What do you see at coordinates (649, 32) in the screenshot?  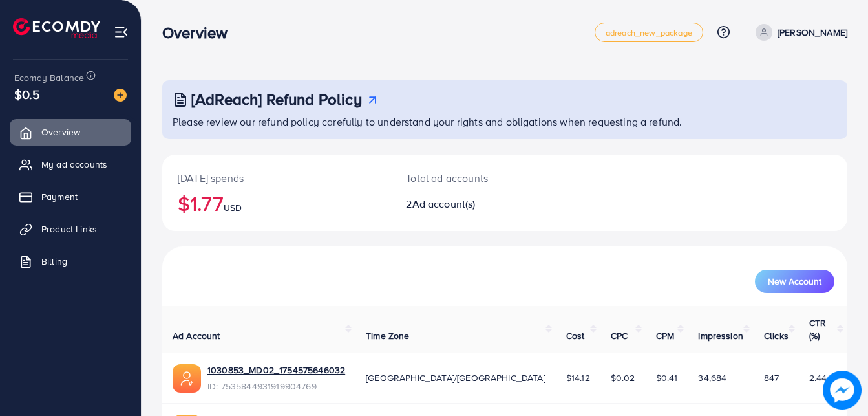 I see `a: adreach_new_package` at bounding box center [649, 32].